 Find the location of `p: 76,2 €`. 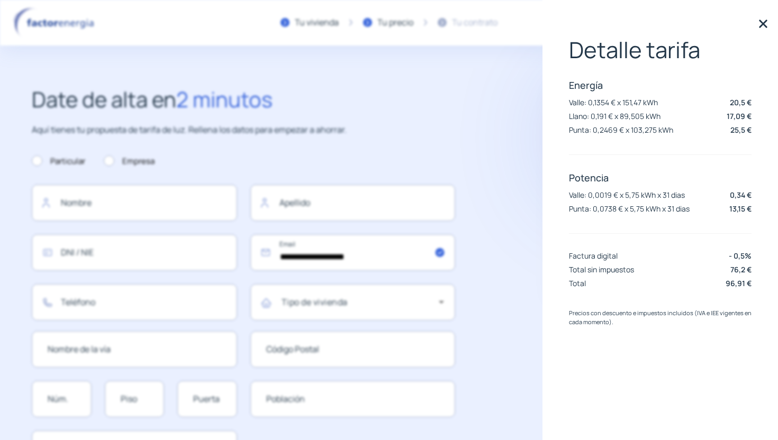

p: 76,2 € is located at coordinates (741, 269).